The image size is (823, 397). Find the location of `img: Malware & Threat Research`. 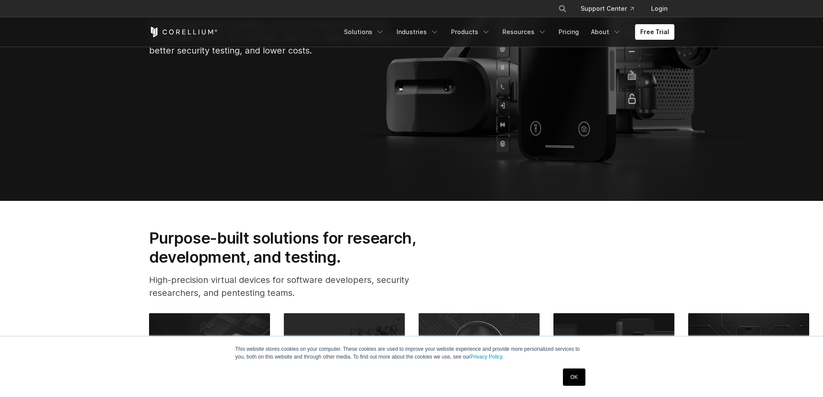

img: Malware & Threat Research is located at coordinates (479, 351).